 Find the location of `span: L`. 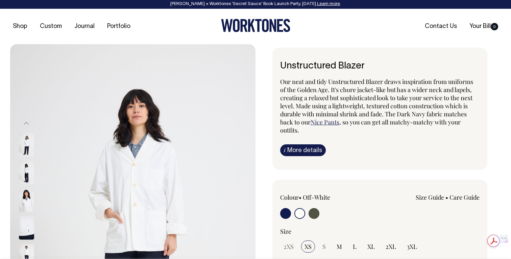

span: L is located at coordinates (354, 247).